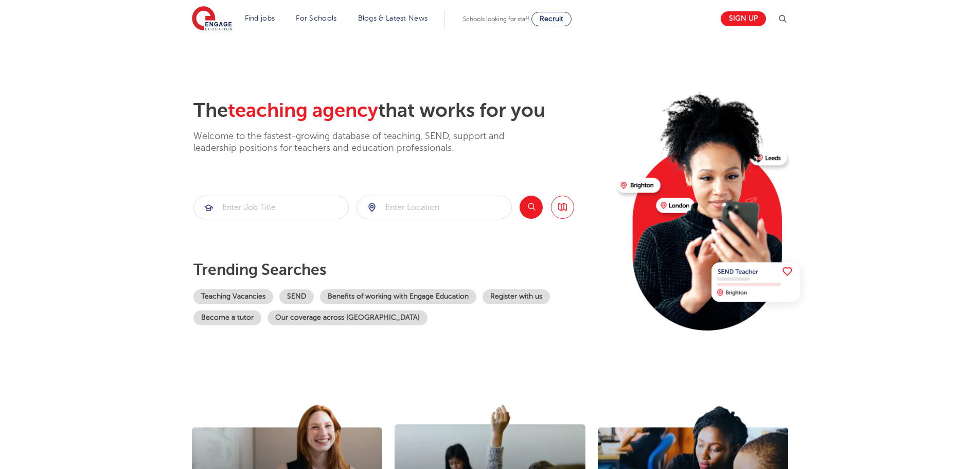 Image resolution: width=980 pixels, height=469 pixels. What do you see at coordinates (401, 111) in the screenshot?
I see `h2: The that works for you` at bounding box center [401, 111].